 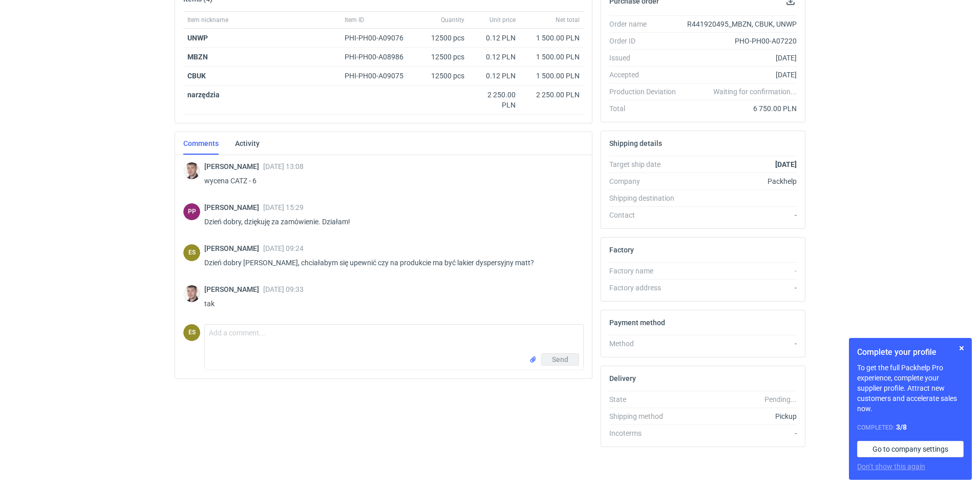 I want to click on div: PHI-PH00-A09075, so click(x=379, y=76).